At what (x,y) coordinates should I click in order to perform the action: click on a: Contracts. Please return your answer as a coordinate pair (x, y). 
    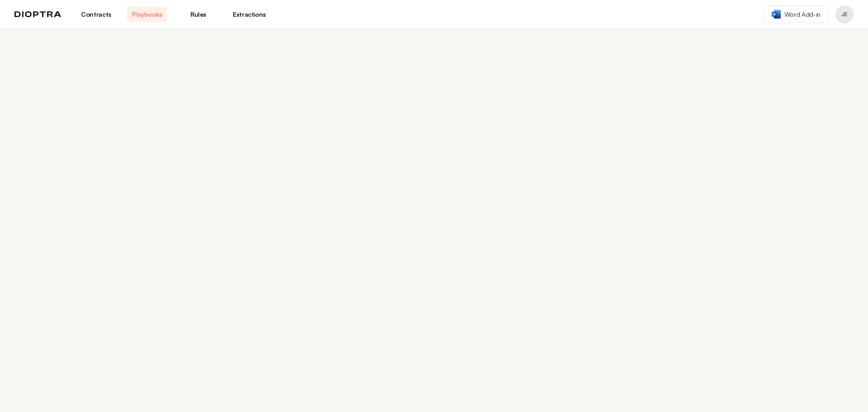
    Looking at the image, I should click on (96, 15).